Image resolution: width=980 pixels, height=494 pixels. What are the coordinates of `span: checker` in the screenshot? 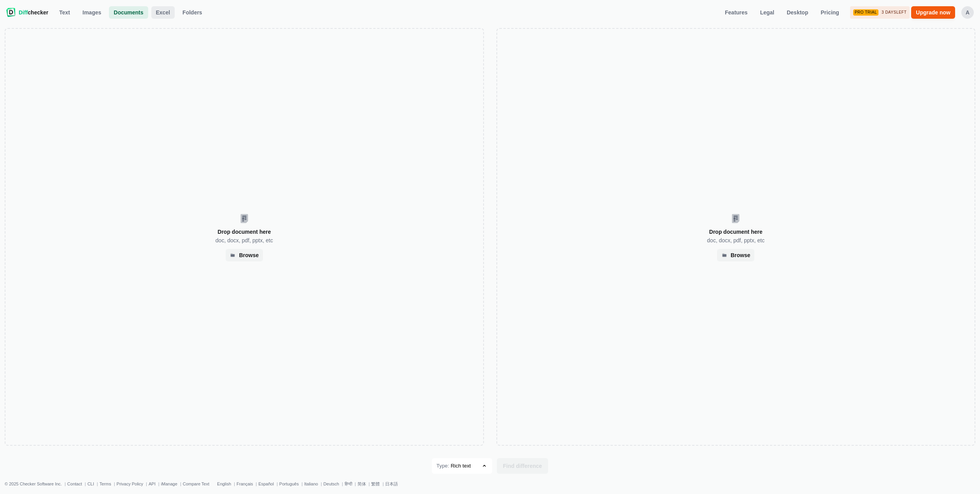 It's located at (34, 13).